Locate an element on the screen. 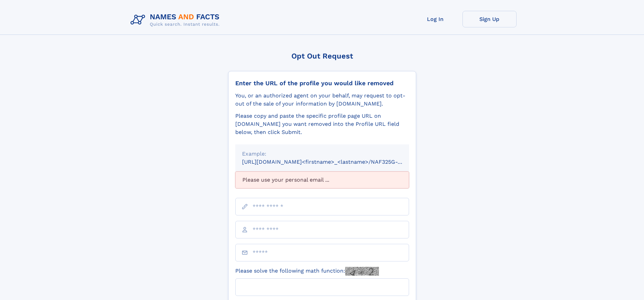  a: Sign Up is located at coordinates (490, 19).